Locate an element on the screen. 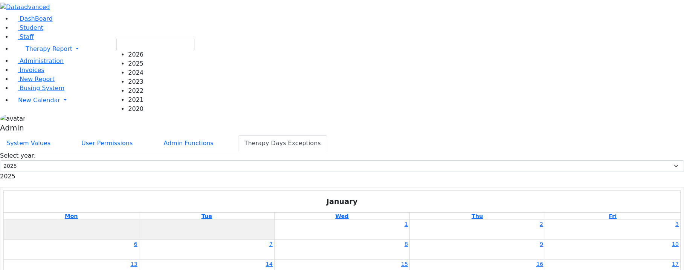  span: New Report is located at coordinates (37, 79).